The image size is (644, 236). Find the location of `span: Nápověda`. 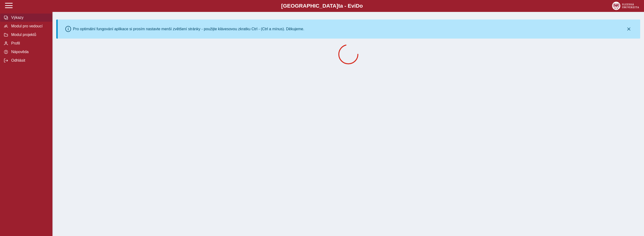

span: Nápověda is located at coordinates (29, 52).